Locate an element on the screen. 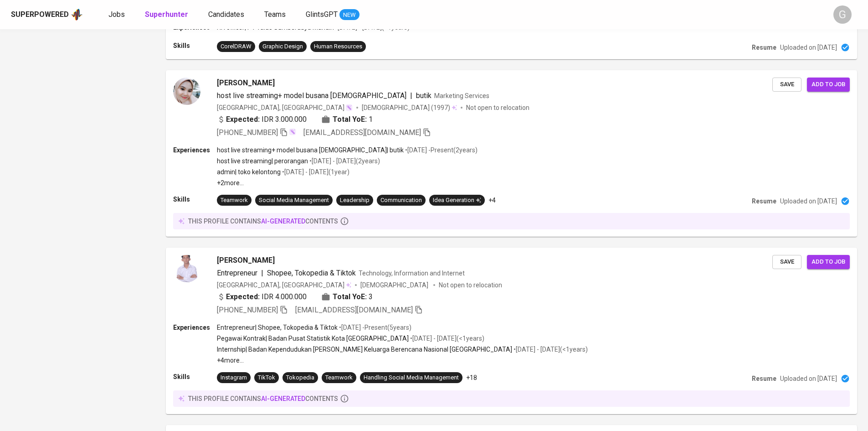 The width and height of the screenshot is (868, 431). span: 3 is located at coordinates (370, 297).